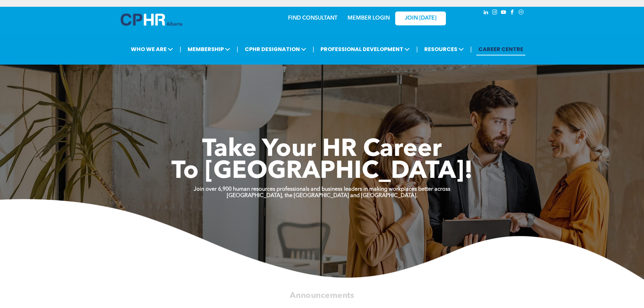  Describe the element at coordinates (495, 13) in the screenshot. I see `a: instagram` at that location.